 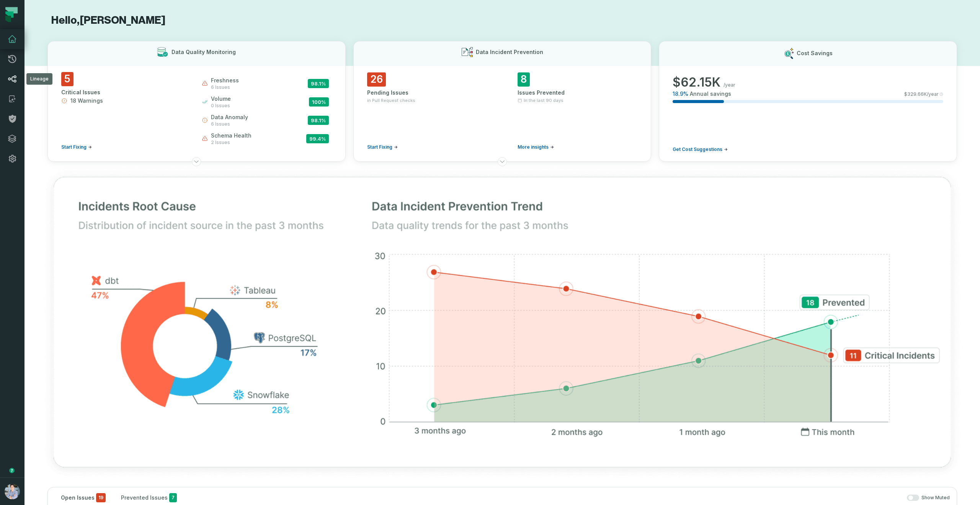 What do you see at coordinates (231, 142) in the screenshot?
I see `span: 2 issues` at bounding box center [231, 142].